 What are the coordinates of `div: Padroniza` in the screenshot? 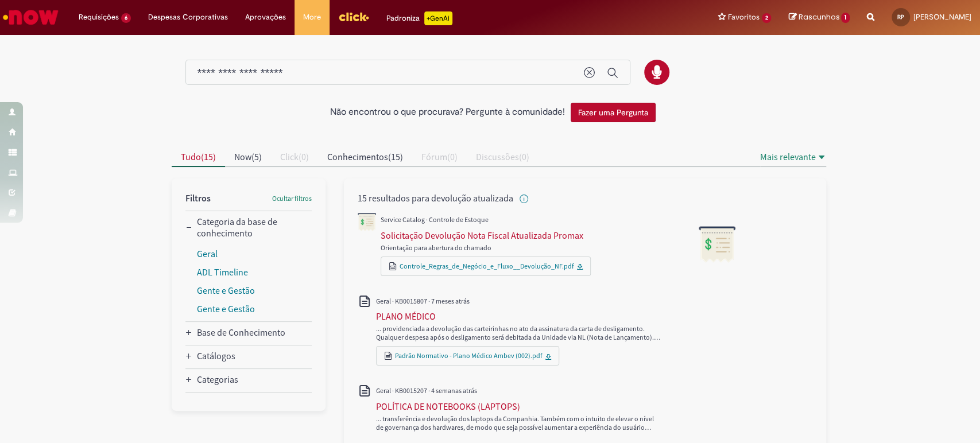 It's located at (419, 18).